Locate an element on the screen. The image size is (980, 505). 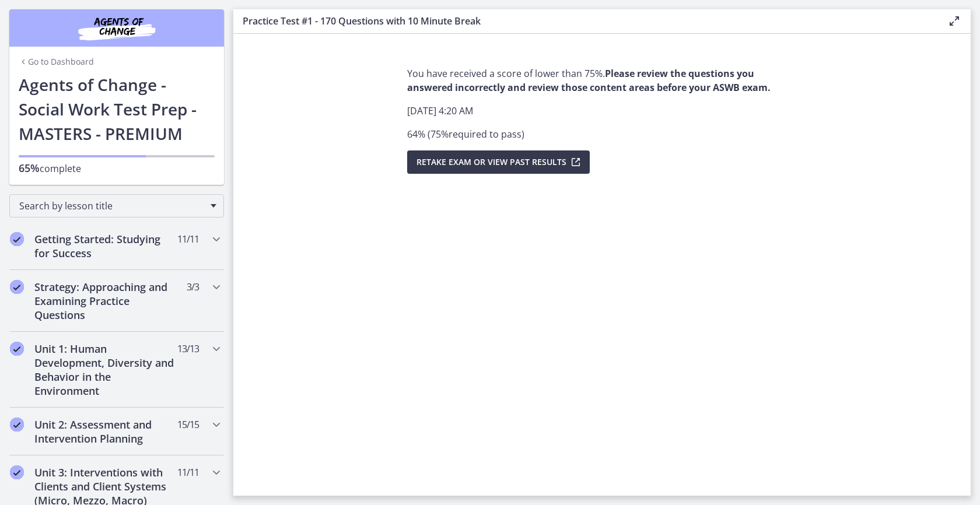
span: 65% is located at coordinates (29, 168).